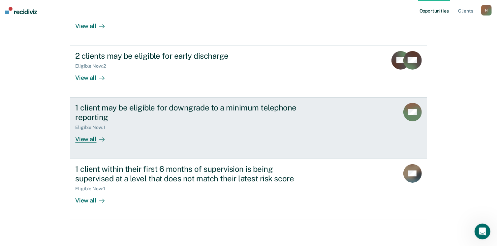 This screenshot has width=497, height=246. I want to click on img: Recidiviz, so click(21, 11).